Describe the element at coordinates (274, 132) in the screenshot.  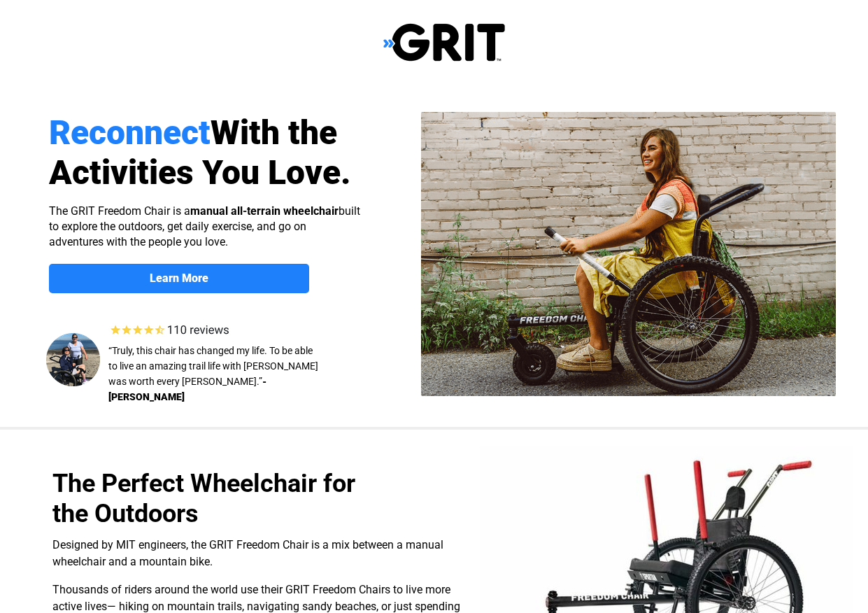
I see `span: With the` at that location.